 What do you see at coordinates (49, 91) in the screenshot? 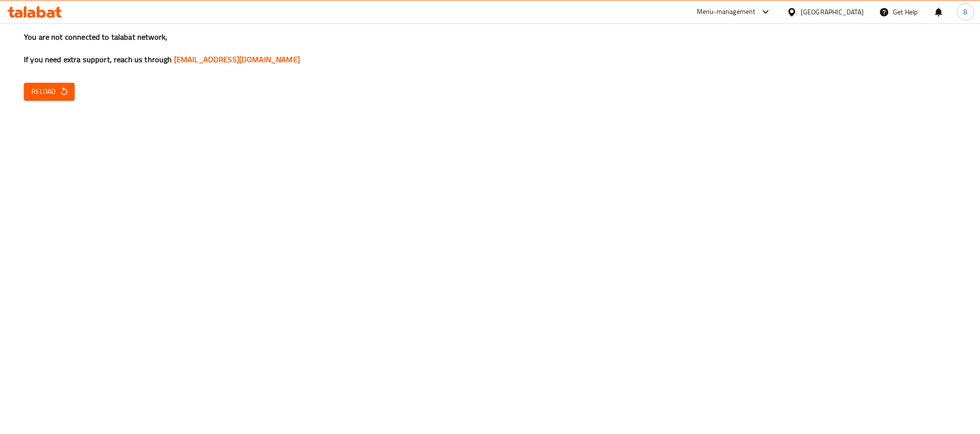
I see `span: Reload` at bounding box center [49, 91].